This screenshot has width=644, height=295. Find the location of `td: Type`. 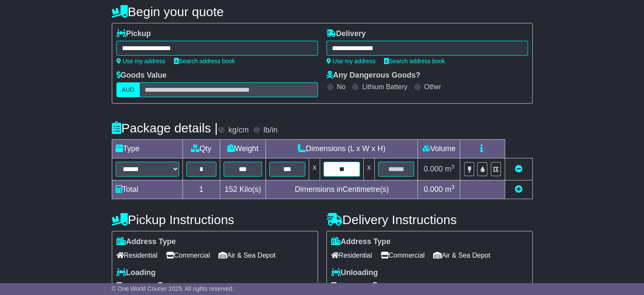

td: Type is located at coordinates (147, 149).